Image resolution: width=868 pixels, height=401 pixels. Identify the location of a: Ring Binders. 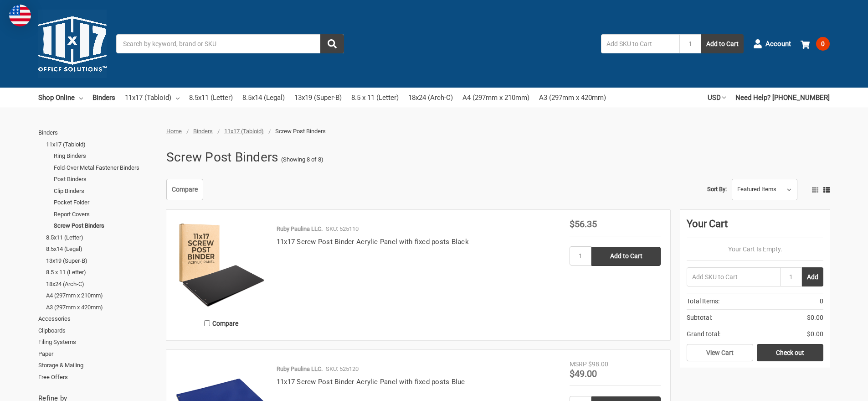
(105, 156).